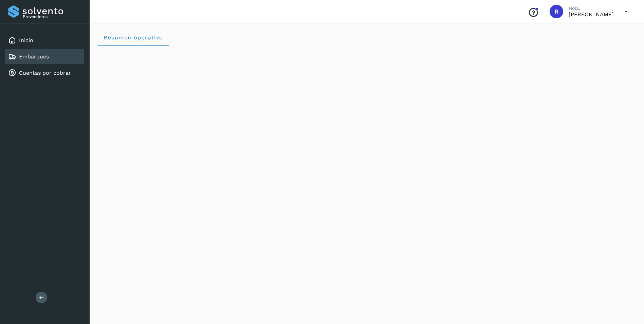 Image resolution: width=644 pixels, height=324 pixels. What do you see at coordinates (52, 16) in the screenshot?
I see `p: Proveedores` at bounding box center [52, 16].